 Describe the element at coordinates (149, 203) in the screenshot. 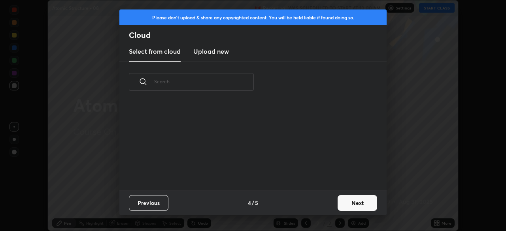

I see `button: Previous` at that location.